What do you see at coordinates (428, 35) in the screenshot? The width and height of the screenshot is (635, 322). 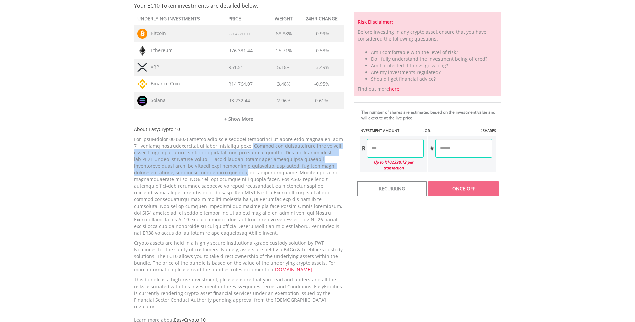 I see `div: Before investing in any crypto asset ensure that you have considered the following questions:` at bounding box center [428, 35].